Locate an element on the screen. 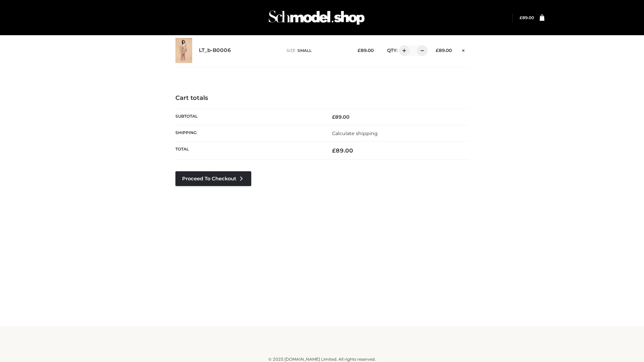 Image resolution: width=644 pixels, height=362 pixels. a: LT_b-B0006 is located at coordinates (215, 50).